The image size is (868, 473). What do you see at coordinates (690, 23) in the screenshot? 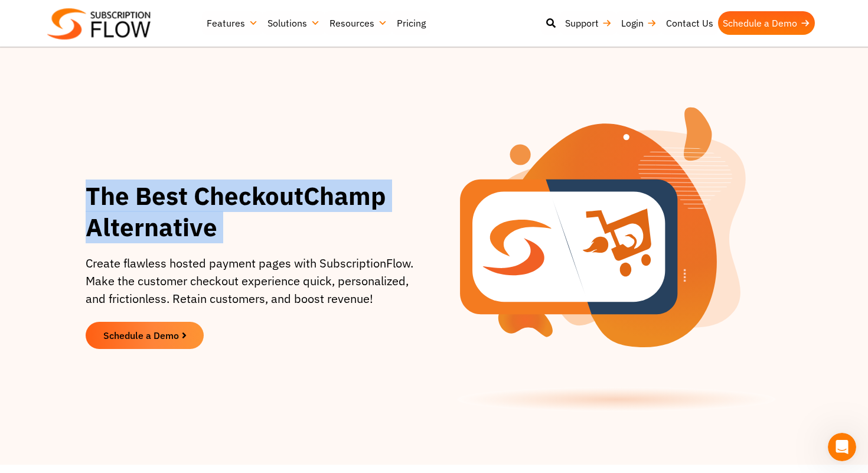
I see `a: Contact Us` at bounding box center [690, 23].